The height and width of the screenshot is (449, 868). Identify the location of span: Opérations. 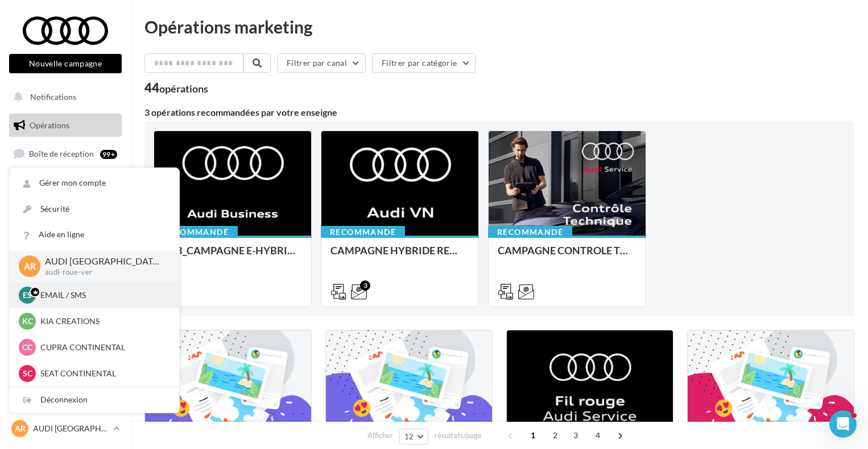
(49, 125).